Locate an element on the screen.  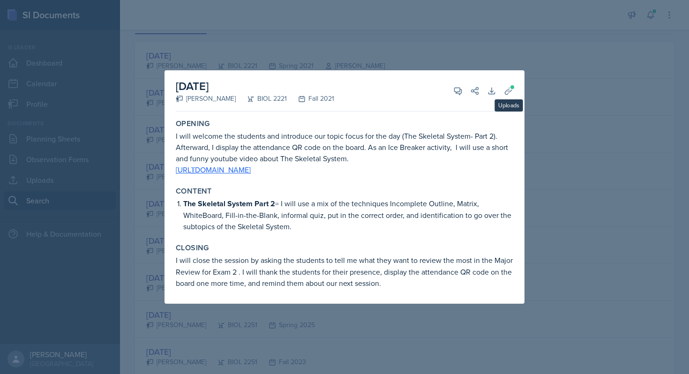
label: Opening is located at coordinates (193, 124).